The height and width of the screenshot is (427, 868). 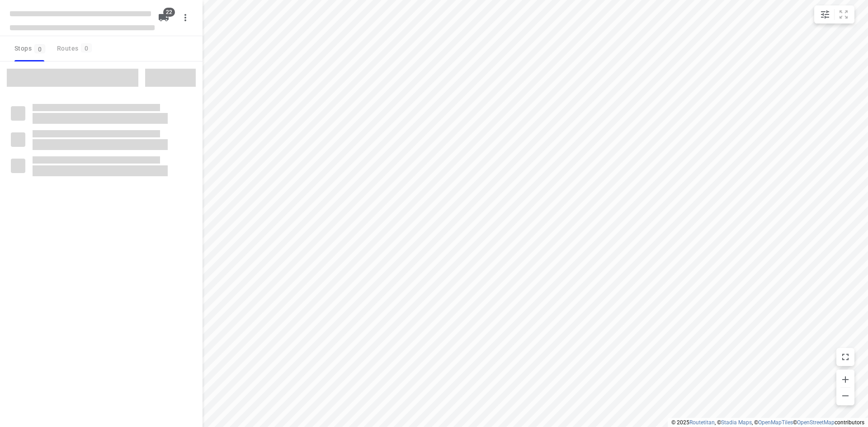 What do you see at coordinates (815, 423) in the screenshot?
I see `a: OpenStreetMap` at bounding box center [815, 423].